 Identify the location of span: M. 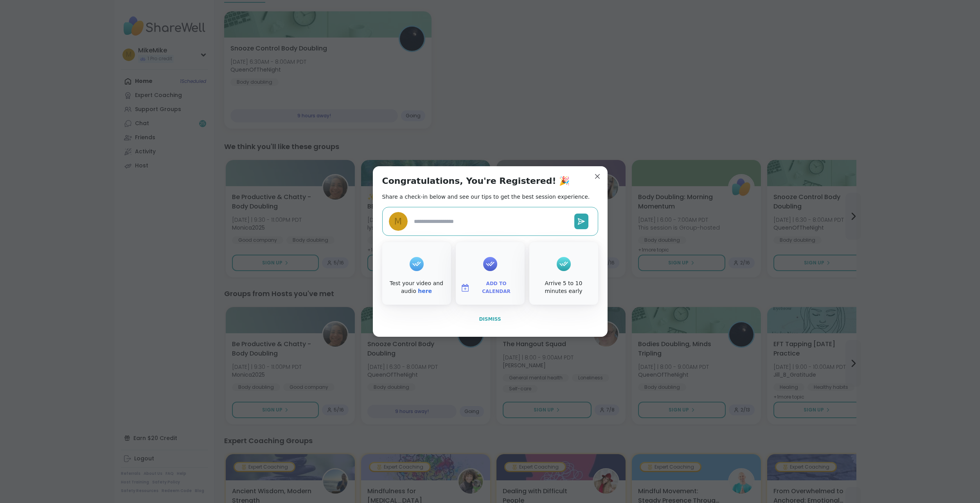
(398, 222).